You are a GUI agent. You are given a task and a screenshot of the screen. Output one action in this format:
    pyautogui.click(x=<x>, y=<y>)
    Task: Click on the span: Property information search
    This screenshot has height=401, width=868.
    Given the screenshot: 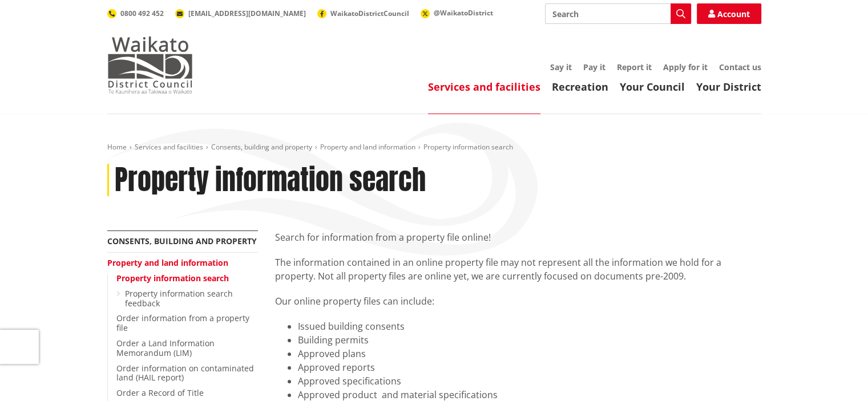 What is the action you would take?
    pyautogui.click(x=468, y=146)
    